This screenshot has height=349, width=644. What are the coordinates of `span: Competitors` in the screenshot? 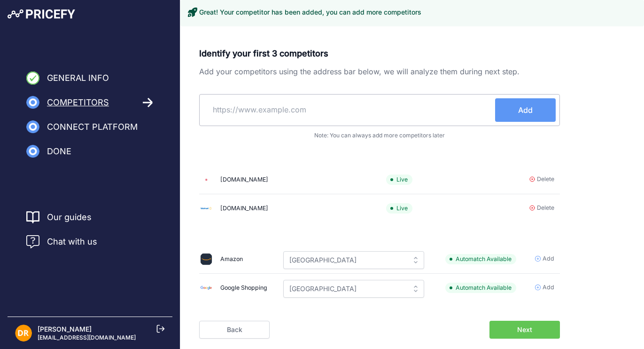 It's located at (78, 103).